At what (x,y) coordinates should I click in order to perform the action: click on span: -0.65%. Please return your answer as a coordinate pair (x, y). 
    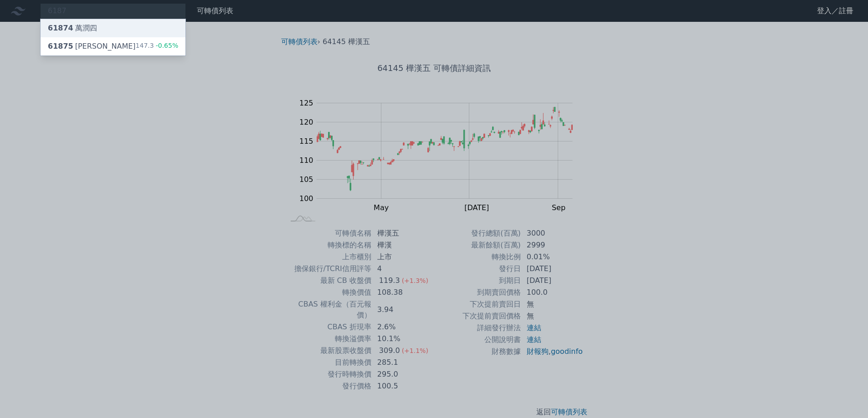
    Looking at the image, I should click on (167, 46).